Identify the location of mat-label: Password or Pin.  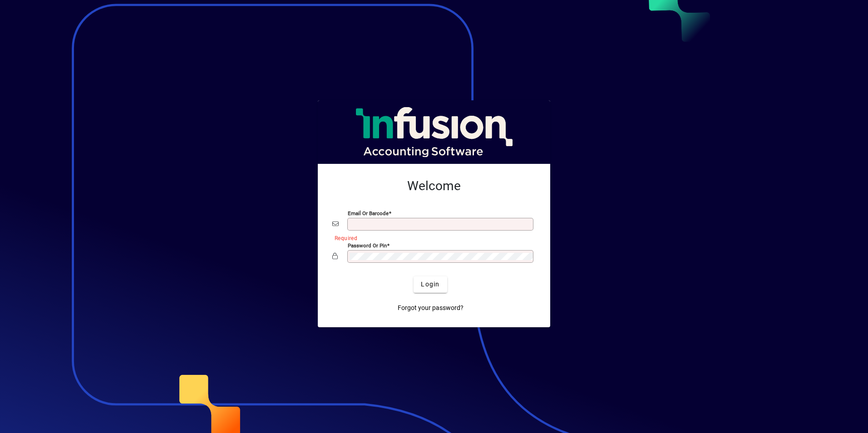
(367, 245).